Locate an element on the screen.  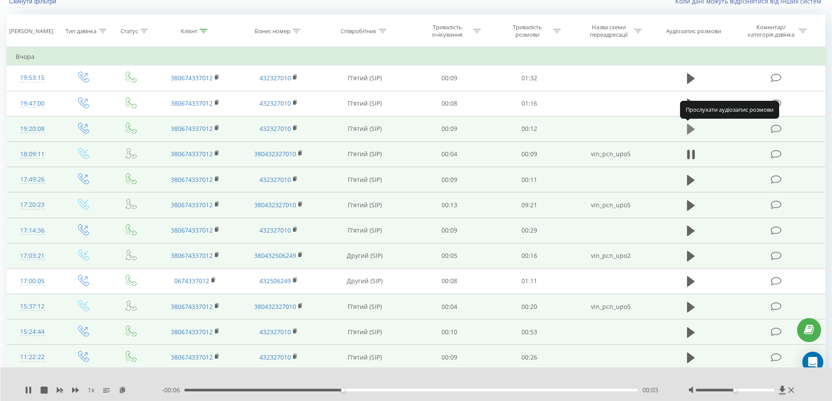
div: Прослухати аудіозапис розмови is located at coordinates (729, 110).